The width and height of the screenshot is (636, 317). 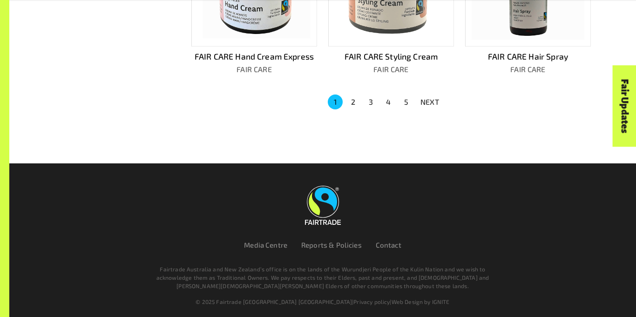 What do you see at coordinates (323, 278) in the screenshot?
I see `p: Fairtrade Australia and New Zealand’s office is on the lands of the Wurundjeri People of the Kuli...` at bounding box center [323, 278].